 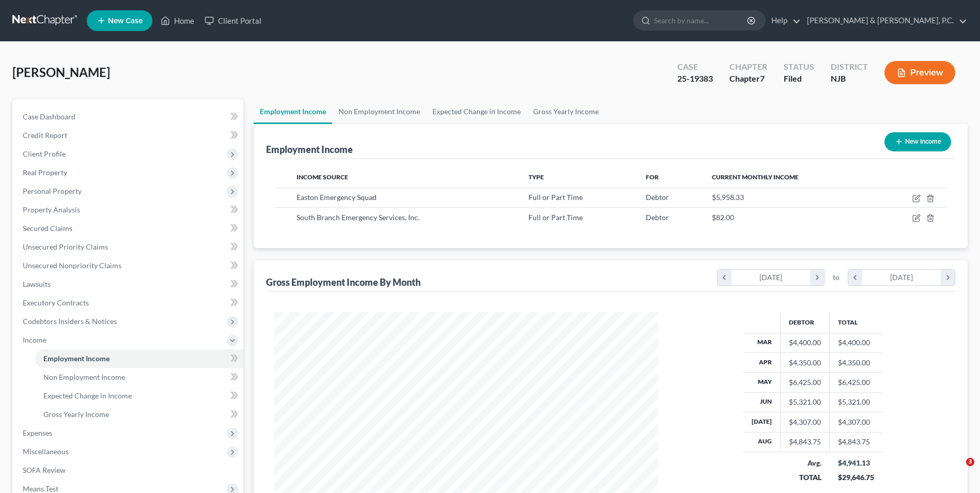 What do you see at coordinates (856, 402) in the screenshot?
I see `td: $5,321.00` at bounding box center [856, 402].